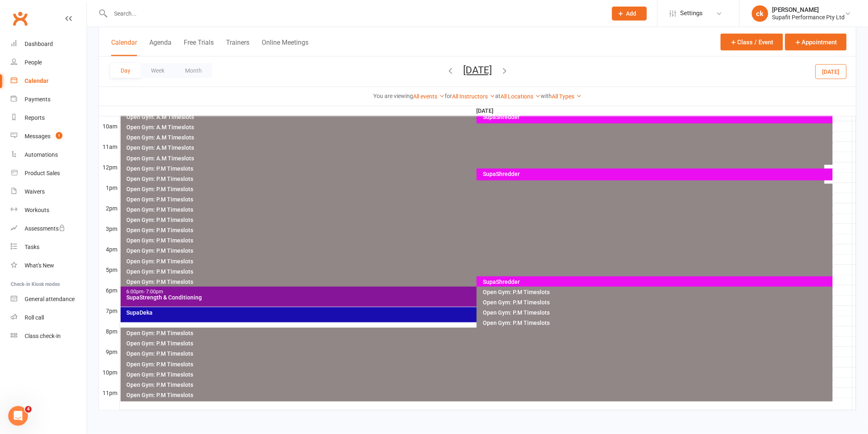 The width and height of the screenshot is (868, 434). What do you see at coordinates (109, 270) in the screenshot?
I see `th: 5pm` at bounding box center [109, 270].